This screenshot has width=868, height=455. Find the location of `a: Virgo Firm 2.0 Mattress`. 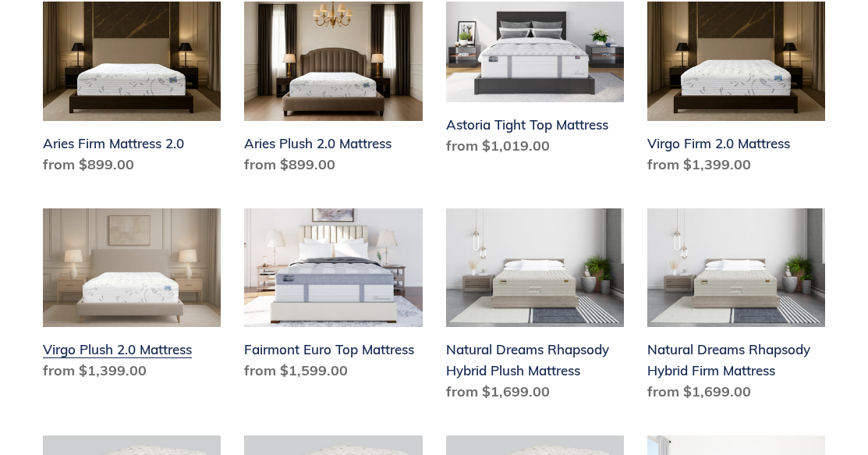

a: Virgo Firm 2.0 Mattress is located at coordinates (736, 90).